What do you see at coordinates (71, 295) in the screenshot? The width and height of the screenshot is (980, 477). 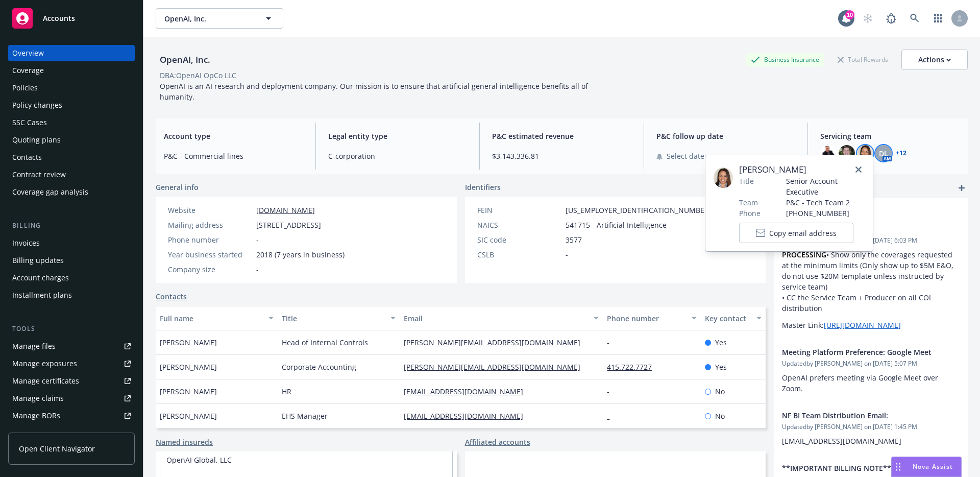 I see `a: Installment plans` at bounding box center [71, 295].